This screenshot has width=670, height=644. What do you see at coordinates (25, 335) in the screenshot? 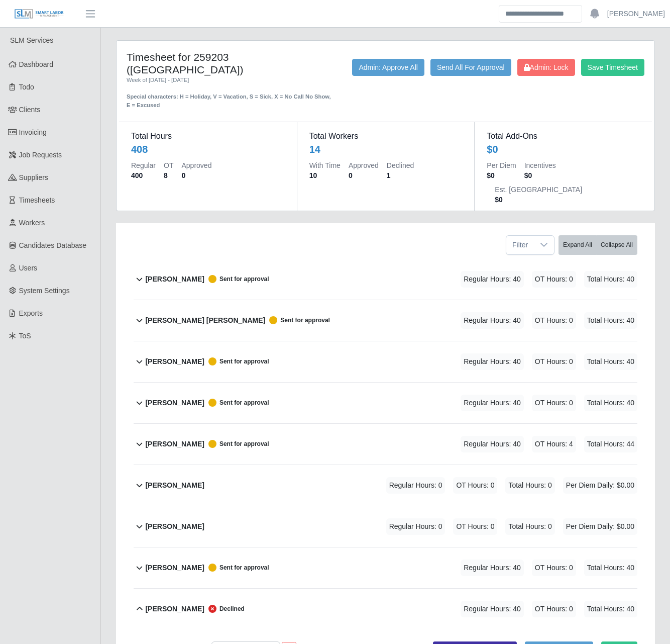
I see `span: ToS` at bounding box center [25, 335].